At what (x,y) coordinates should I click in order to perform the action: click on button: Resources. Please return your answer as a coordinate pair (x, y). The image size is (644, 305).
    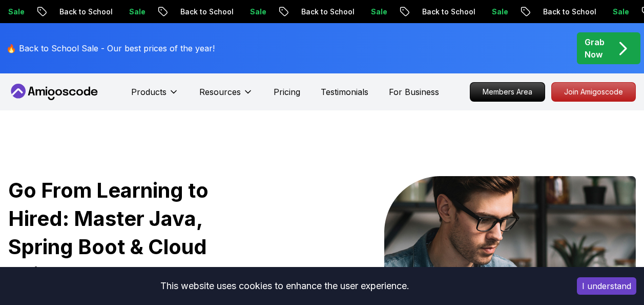
    Looking at the image, I should click on (226, 96).